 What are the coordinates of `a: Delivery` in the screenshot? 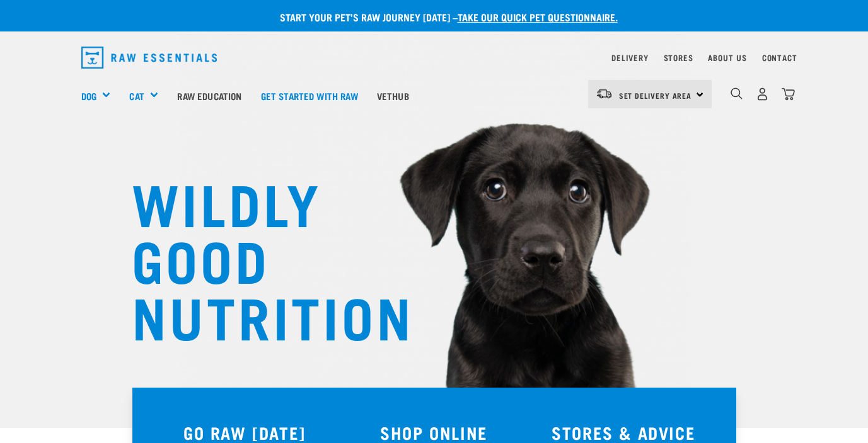 It's located at (630, 57).